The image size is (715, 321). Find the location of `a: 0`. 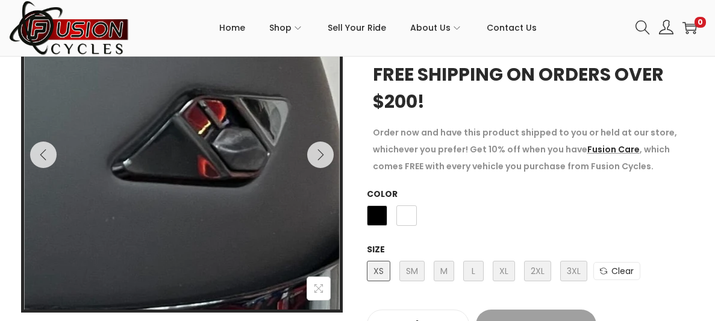

a: 0 is located at coordinates (690, 28).